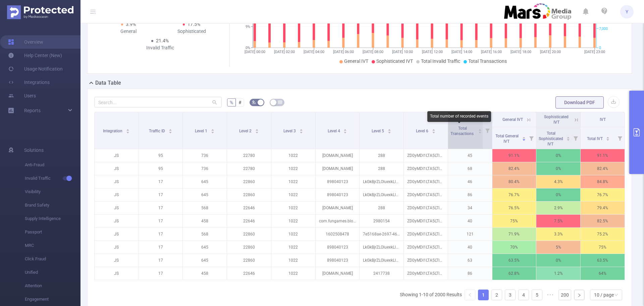  Describe the element at coordinates (52, 165) in the screenshot. I see `span: Anti-Fraud` at that location.